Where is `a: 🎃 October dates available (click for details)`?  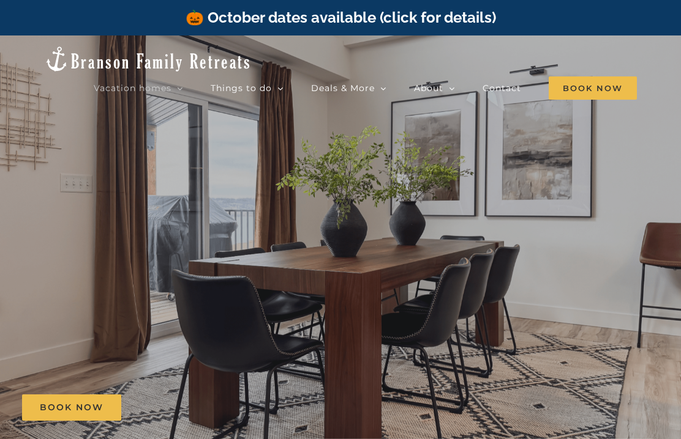
a: 🎃 October dates available (click for details) is located at coordinates (340, 17).